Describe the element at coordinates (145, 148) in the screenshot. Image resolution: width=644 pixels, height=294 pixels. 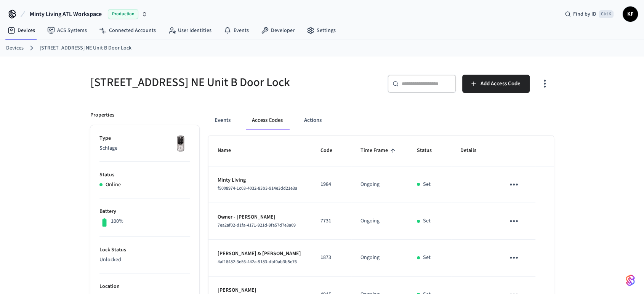
I see `p: Schlage` at that location.